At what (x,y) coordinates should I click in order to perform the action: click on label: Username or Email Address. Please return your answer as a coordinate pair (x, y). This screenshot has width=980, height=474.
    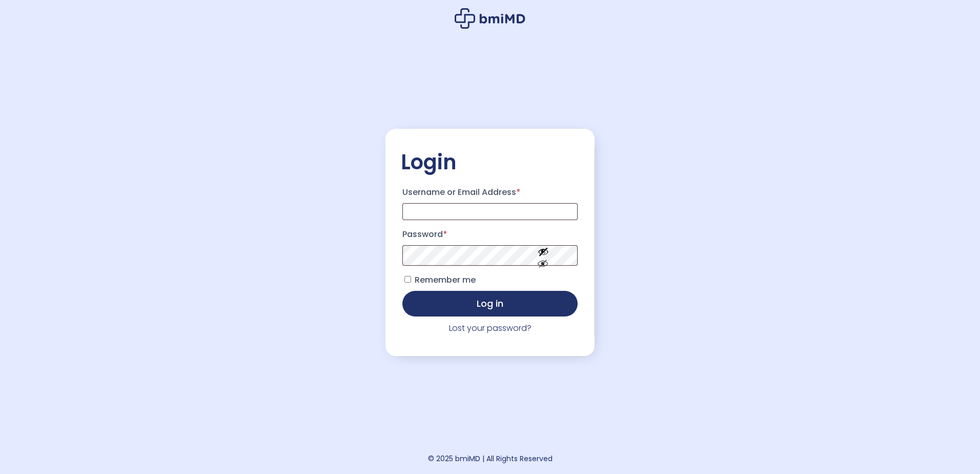
    Looking at the image, I should click on (490, 193).